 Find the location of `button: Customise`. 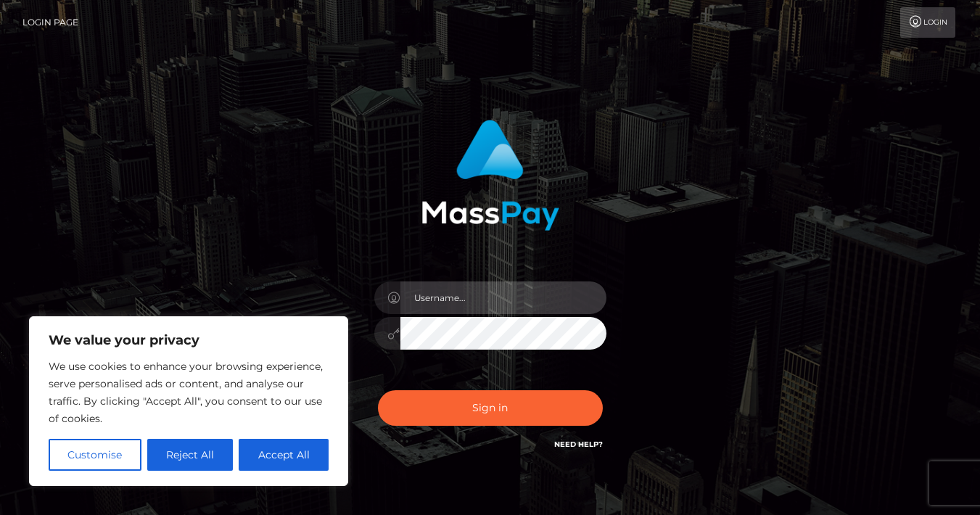

button: Customise is located at coordinates (95, 455).